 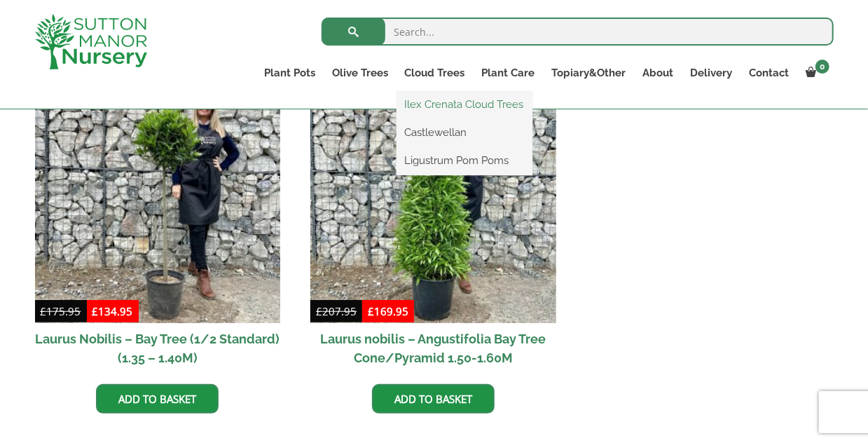 I want to click on span: 0, so click(x=822, y=67).